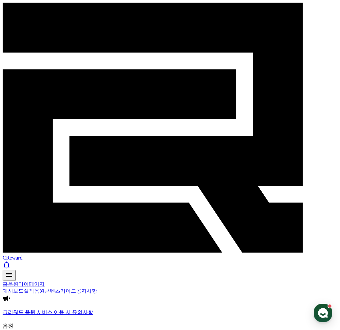 This screenshot has width=340, height=330. Describe the element at coordinates (13, 291) in the screenshot. I see `a: 대시보드` at that location.